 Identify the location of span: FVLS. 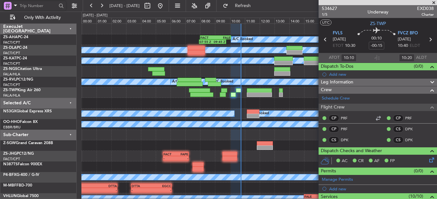
(337, 33).